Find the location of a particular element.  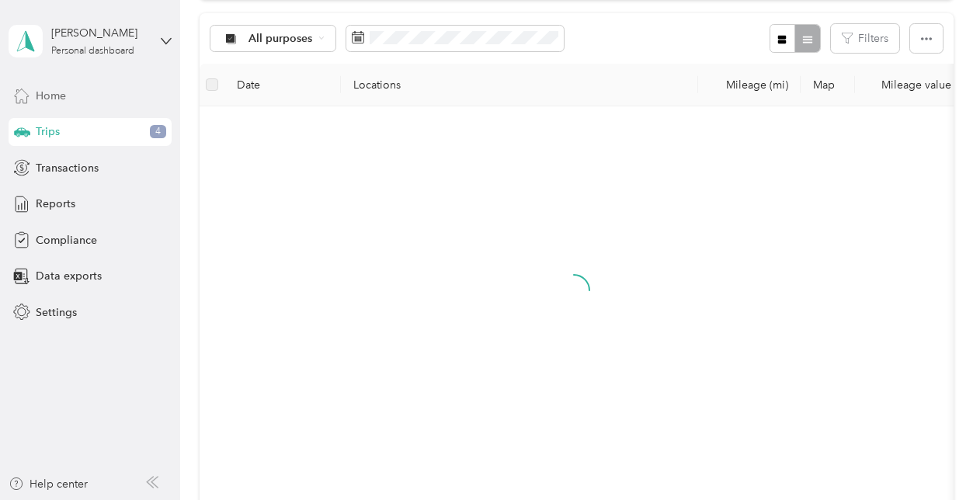

th: Mileage value is located at coordinates (909, 85).